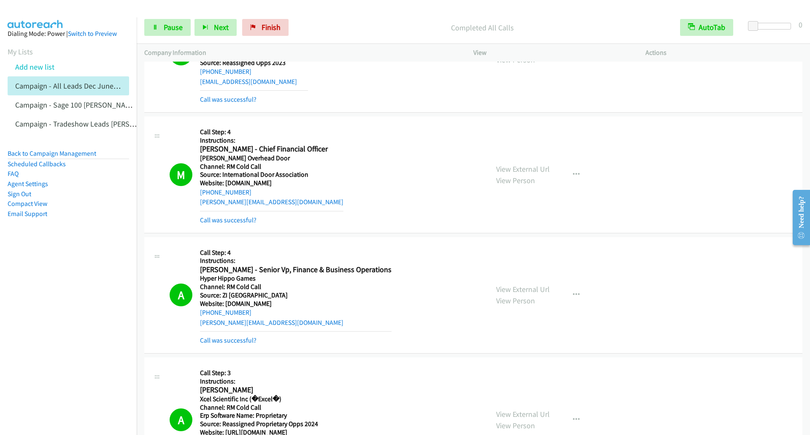 The width and height of the screenshot is (810, 435). I want to click on h5: Call Step: 3, so click(259, 373).